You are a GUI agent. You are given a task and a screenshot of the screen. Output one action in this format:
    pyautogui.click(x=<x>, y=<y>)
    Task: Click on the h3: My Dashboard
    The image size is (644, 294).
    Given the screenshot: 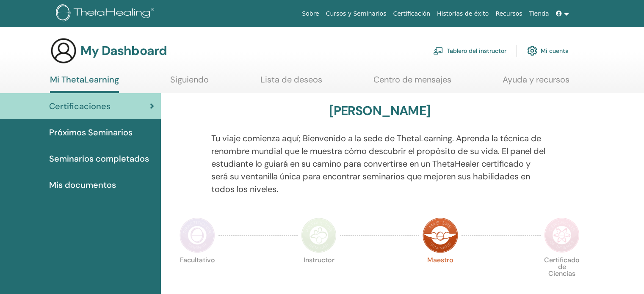 What is the action you would take?
    pyautogui.click(x=123, y=51)
    